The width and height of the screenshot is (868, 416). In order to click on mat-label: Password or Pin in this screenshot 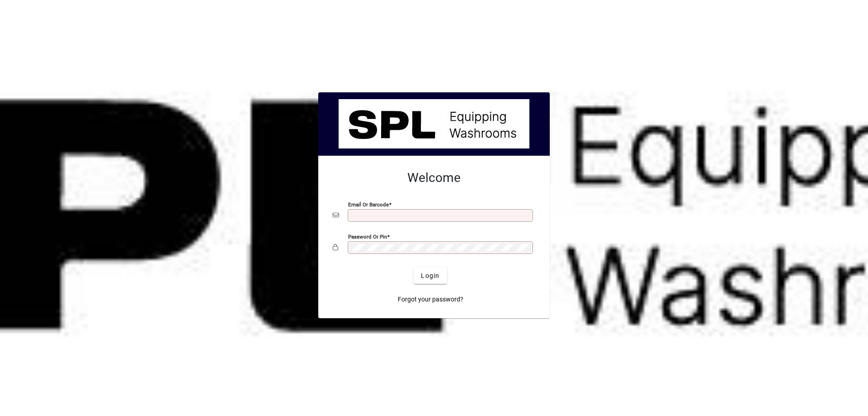, I will do `click(368, 237)`.